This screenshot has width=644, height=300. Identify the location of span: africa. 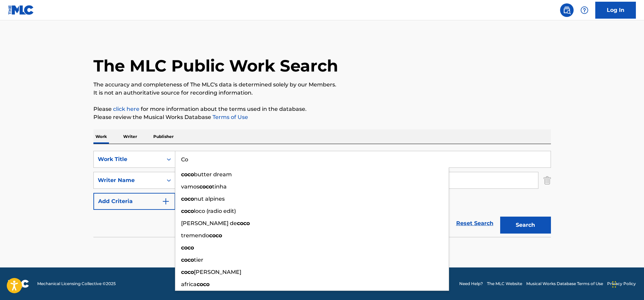
(189, 284).